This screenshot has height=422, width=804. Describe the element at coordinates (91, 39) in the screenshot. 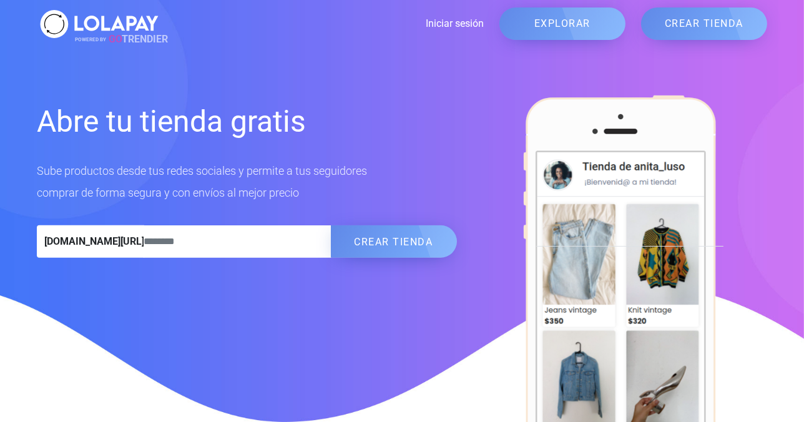

I see `span: POWERED BY` at that location.